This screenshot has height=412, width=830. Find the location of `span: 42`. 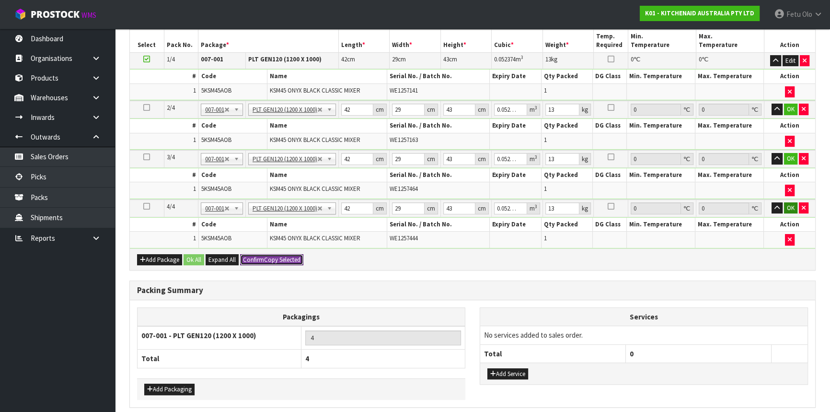

span: 42 is located at coordinates (344, 59).